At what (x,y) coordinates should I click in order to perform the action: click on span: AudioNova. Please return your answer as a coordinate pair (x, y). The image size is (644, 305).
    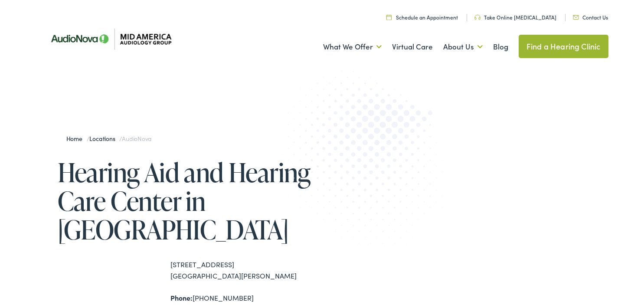
    Looking at the image, I should click on (137, 138).